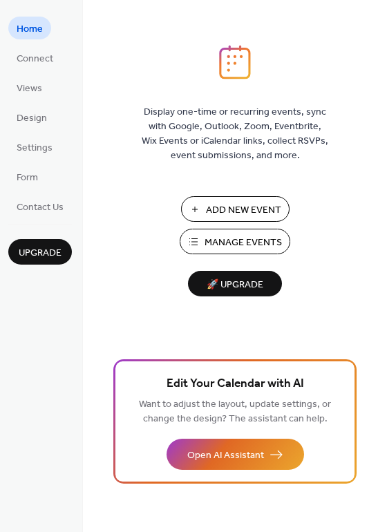 The height and width of the screenshot is (532, 387). I want to click on span: Settings, so click(35, 148).